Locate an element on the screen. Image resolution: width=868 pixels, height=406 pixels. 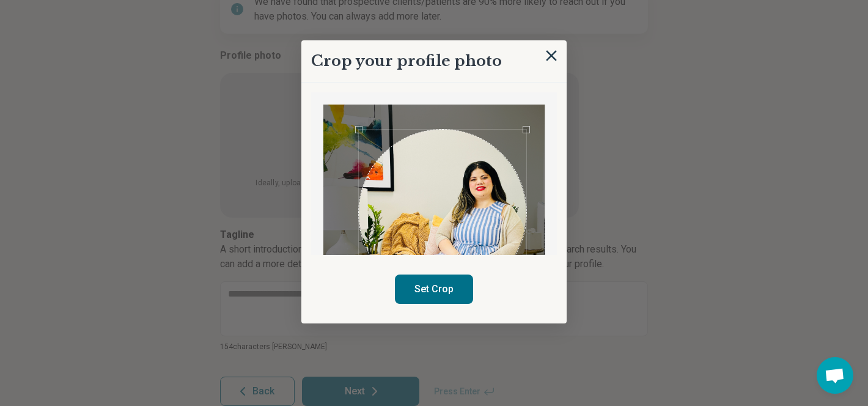
img: Crop me is located at coordinates (434, 209).